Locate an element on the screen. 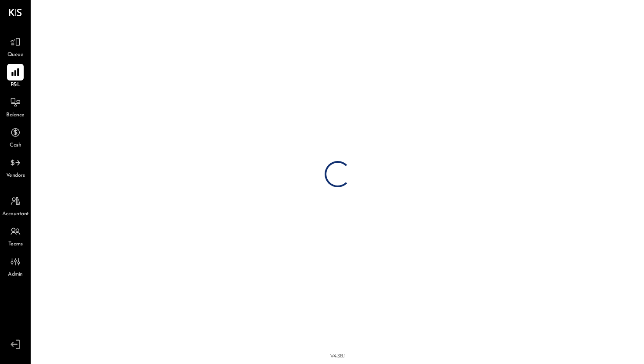  a: P&L is located at coordinates (16, 77).